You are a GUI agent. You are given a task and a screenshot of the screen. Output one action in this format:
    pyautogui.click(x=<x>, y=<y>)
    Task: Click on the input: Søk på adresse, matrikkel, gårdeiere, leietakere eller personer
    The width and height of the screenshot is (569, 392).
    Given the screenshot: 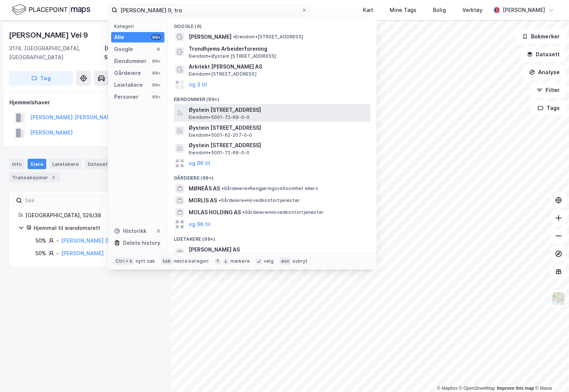 What is the action you would take?
    pyautogui.click(x=209, y=10)
    